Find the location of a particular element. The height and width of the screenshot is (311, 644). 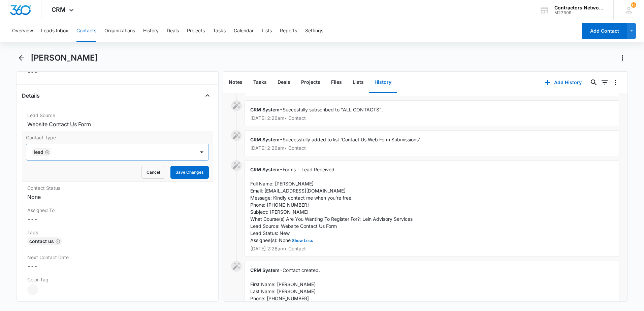

div: account id is located at coordinates (579, 13).